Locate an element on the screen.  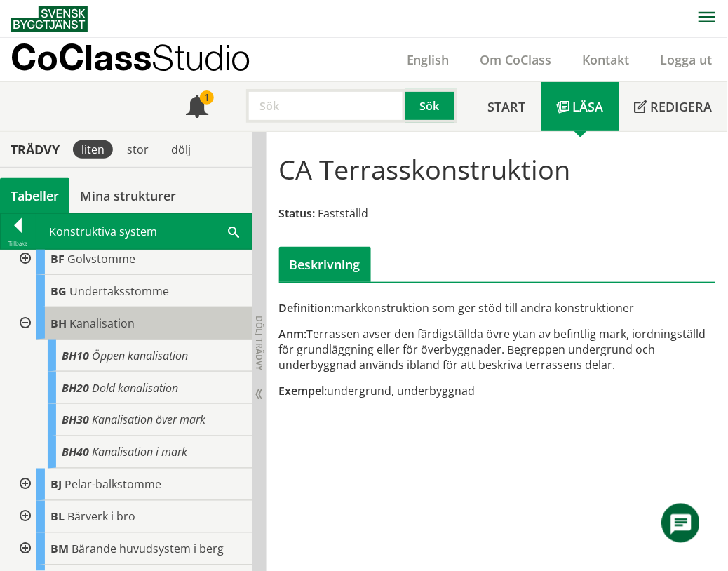
span: BH30 is located at coordinates (75, 421).